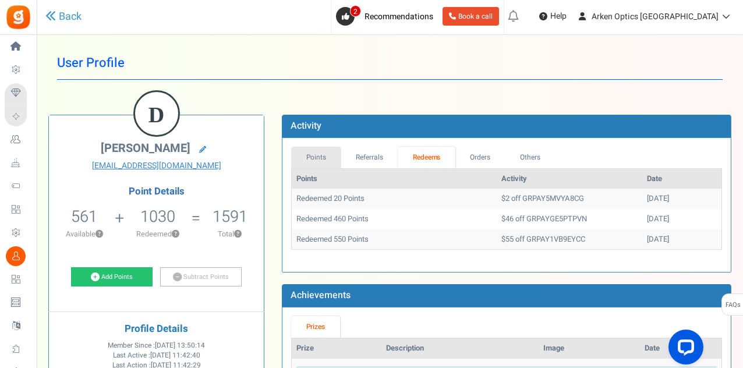 This screenshot has height=368, width=743. I want to click on a: Redeems, so click(426, 157).